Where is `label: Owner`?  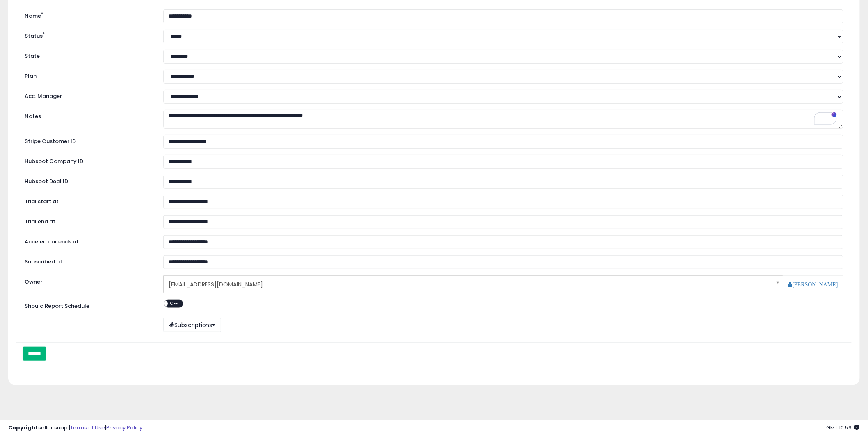 label: Owner is located at coordinates (33, 282).